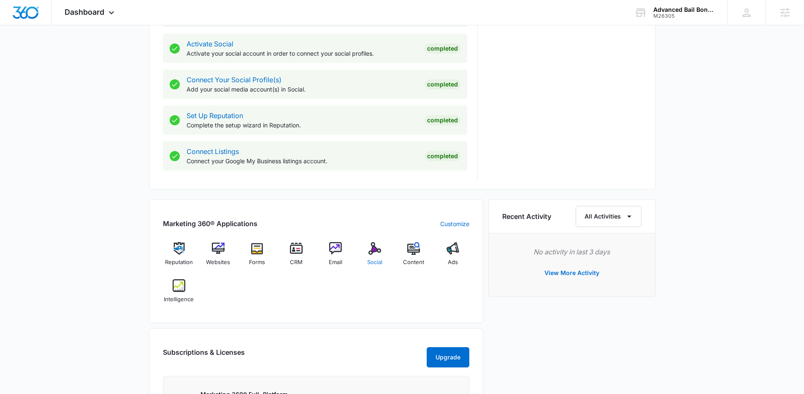 The image size is (804, 394). Describe the element at coordinates (375, 258) in the screenshot. I see `a: Social` at that location.